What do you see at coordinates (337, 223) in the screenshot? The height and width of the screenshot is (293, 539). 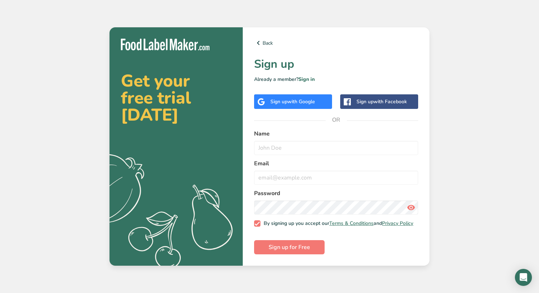 I see `span: By signing up you accept our and` at bounding box center [337, 223].